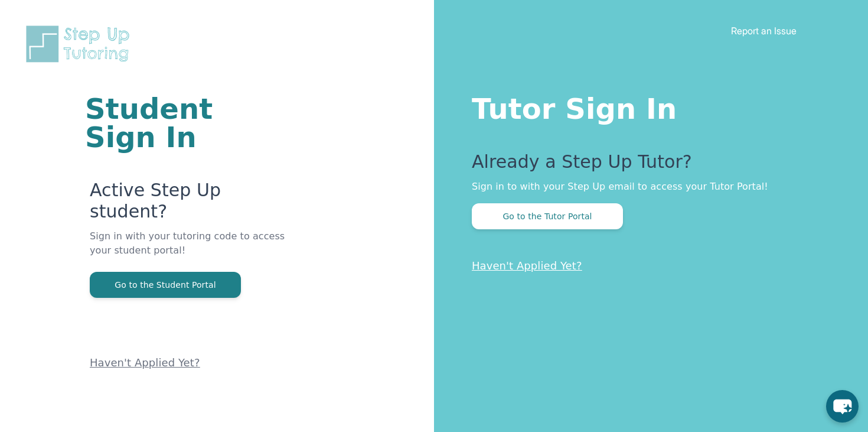 The image size is (868, 432). I want to click on p: Active Step Up student?, so click(190, 205).